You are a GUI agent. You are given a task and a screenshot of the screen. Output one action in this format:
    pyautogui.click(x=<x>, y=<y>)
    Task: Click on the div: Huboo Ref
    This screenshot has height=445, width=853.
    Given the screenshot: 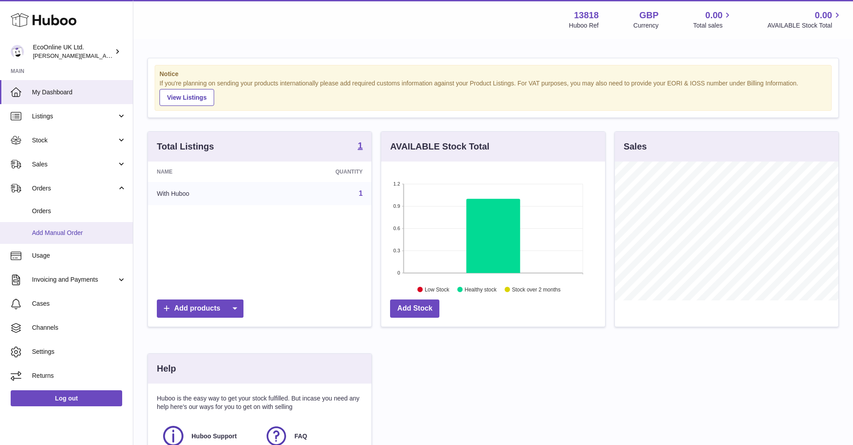 What is the action you would take?
    pyautogui.click(x=584, y=25)
    